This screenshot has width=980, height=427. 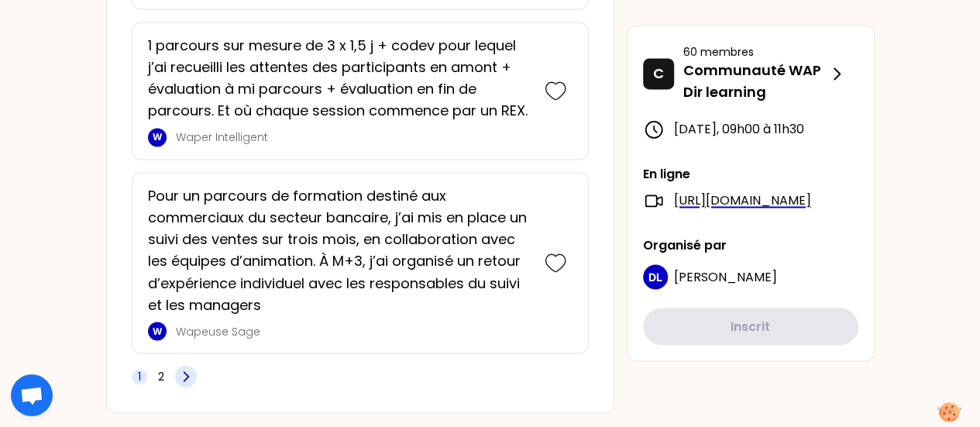 What do you see at coordinates (161, 377) in the screenshot?
I see `span: 2` at bounding box center [161, 377].